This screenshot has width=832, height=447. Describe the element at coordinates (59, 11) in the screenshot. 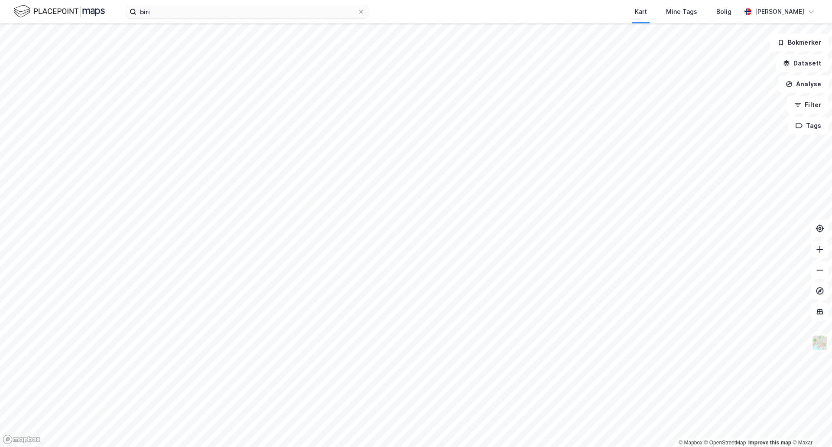

I see `img: logo.f888ab2527a4732fd821a326f86c7f29.svg` at that location.